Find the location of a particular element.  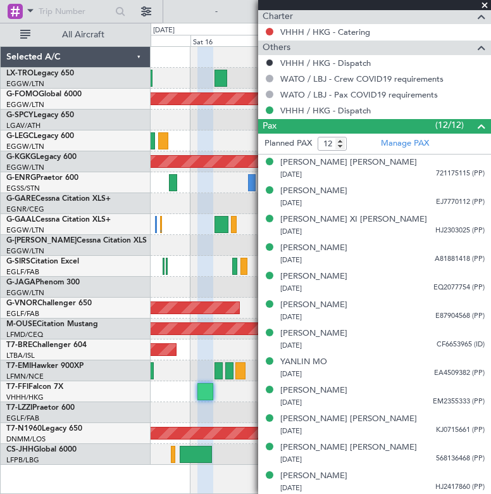

a: EGNR/CEG is located at coordinates (25, 209).